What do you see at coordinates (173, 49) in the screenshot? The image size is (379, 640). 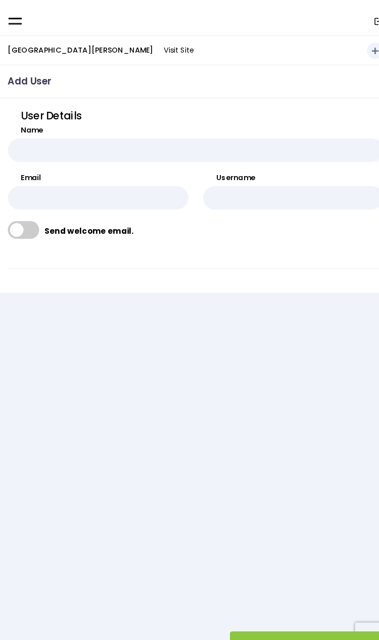 I see `a: Visit Site` at bounding box center [173, 49].